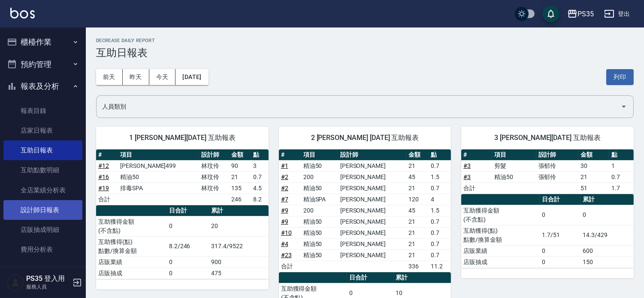 Image resolution: width=644 pixels, height=298 pixels. I want to click on a: 店販抽成明細, so click(43, 229).